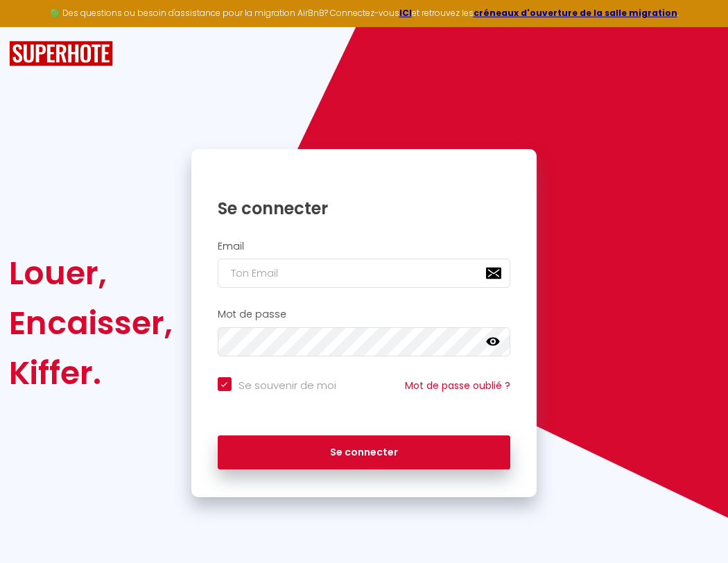 This screenshot has width=728, height=563. Describe the element at coordinates (405, 13) in the screenshot. I see `a: ICI` at that location.